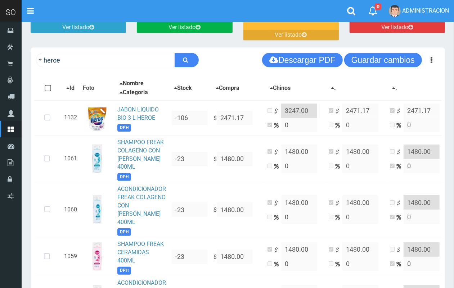 The width and height of the screenshot is (454, 288). Describe the element at coordinates (378, 6) in the screenshot. I see `span: 0` at that location.